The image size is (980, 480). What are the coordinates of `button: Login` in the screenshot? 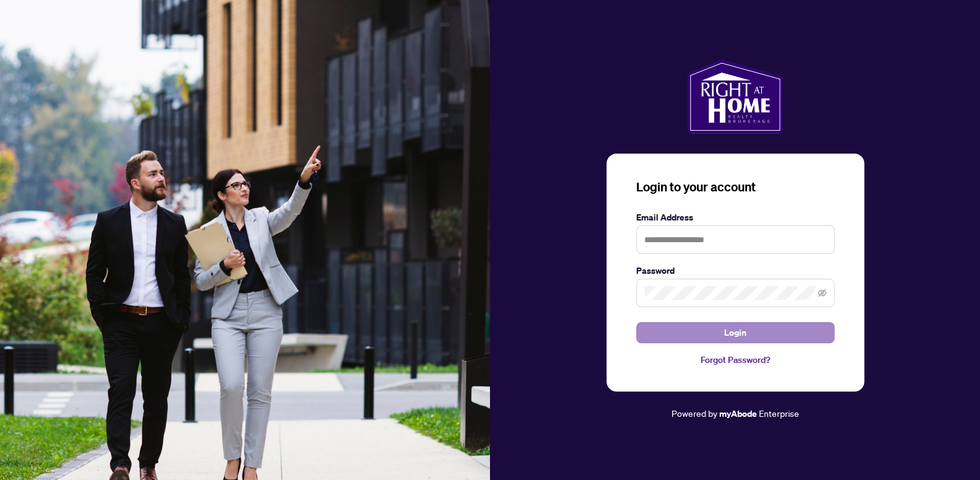 It's located at (736, 333).